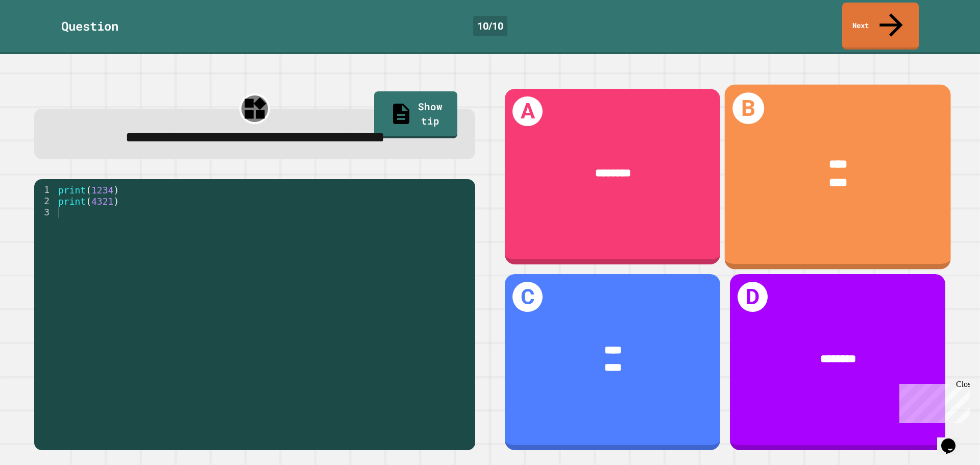 Image resolution: width=980 pixels, height=465 pixels. I want to click on h1: D, so click(753, 297).